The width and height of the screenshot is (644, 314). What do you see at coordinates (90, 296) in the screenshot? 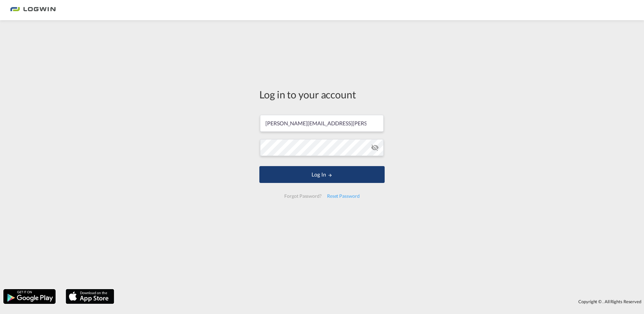
I see `img: apple.png` at bounding box center [90, 296].